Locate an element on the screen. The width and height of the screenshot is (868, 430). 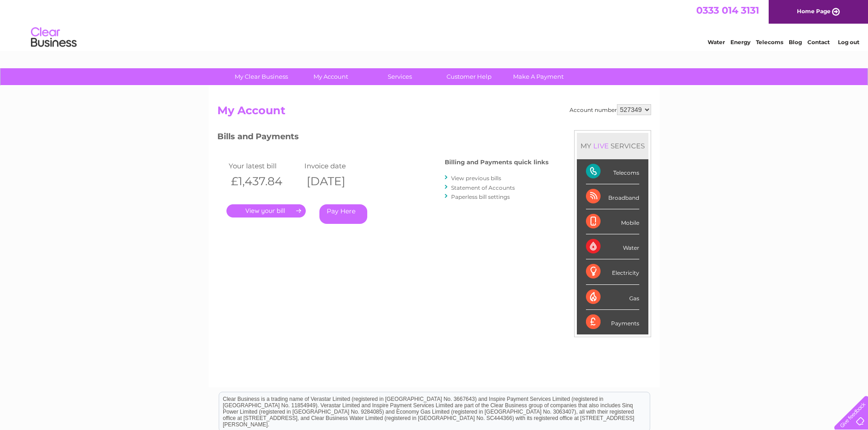
th: £1,437.84 is located at coordinates (264, 181).